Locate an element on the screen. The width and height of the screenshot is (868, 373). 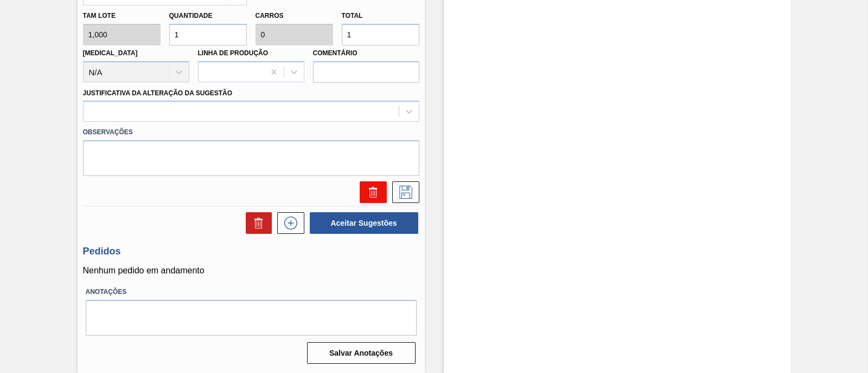
div: Excluir Sugestões is located at coordinates (256, 223).